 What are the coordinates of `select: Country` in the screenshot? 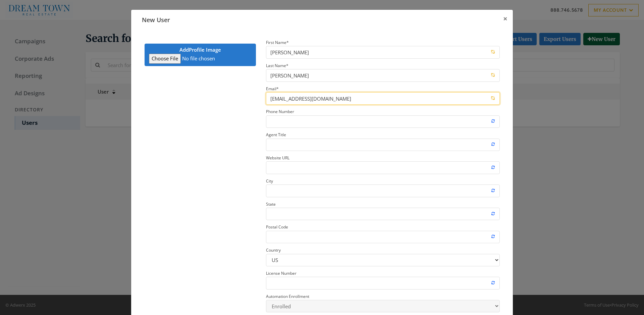 It's located at (382, 260).